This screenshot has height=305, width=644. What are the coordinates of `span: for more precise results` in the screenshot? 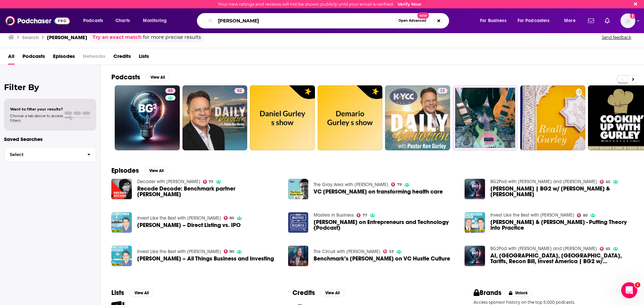 It's located at (172, 37).